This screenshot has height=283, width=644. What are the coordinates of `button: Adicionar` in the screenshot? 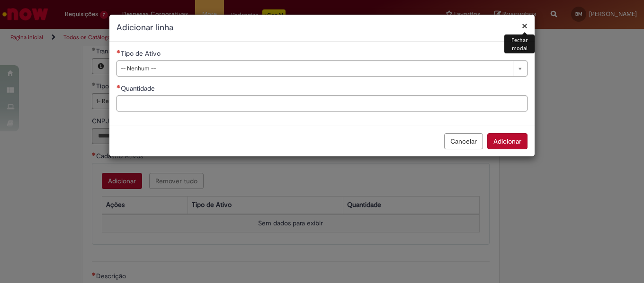 It's located at (507, 142).